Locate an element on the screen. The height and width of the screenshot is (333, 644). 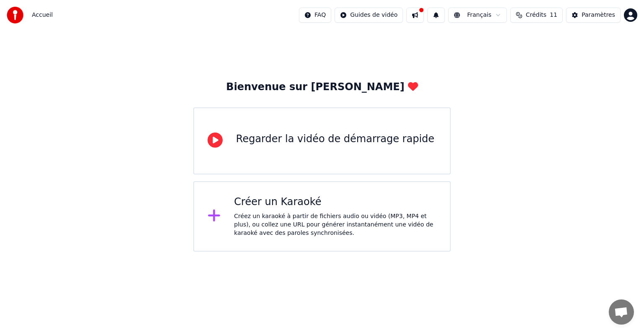
span: Accueil is located at coordinates (42, 15).